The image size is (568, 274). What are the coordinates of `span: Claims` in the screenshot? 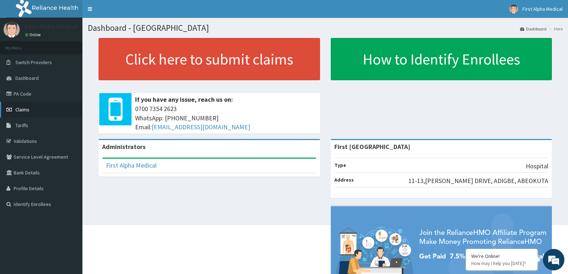 It's located at (22, 110).